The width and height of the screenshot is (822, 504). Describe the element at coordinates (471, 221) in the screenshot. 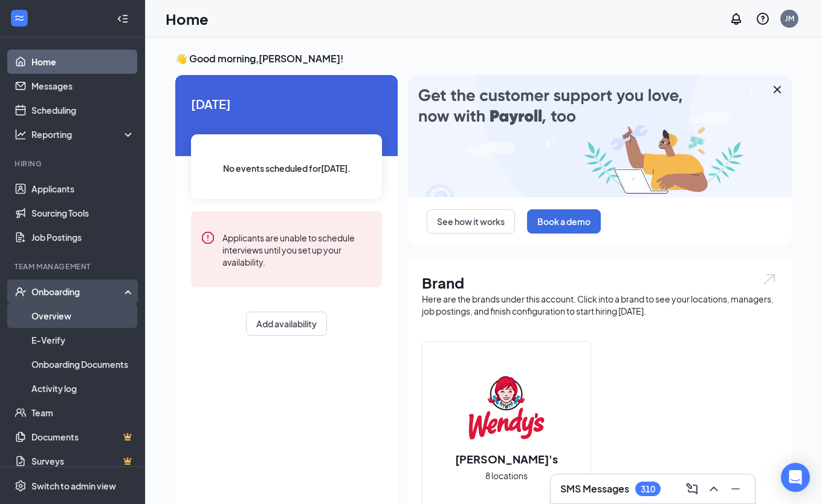

I see `button: See how it works` at that location.